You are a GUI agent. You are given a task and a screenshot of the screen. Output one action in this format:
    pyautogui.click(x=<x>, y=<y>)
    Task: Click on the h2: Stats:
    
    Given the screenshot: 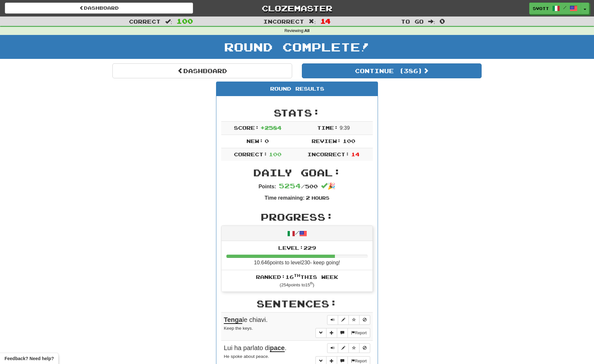 What is the action you would take?
    pyautogui.click(x=297, y=113)
    